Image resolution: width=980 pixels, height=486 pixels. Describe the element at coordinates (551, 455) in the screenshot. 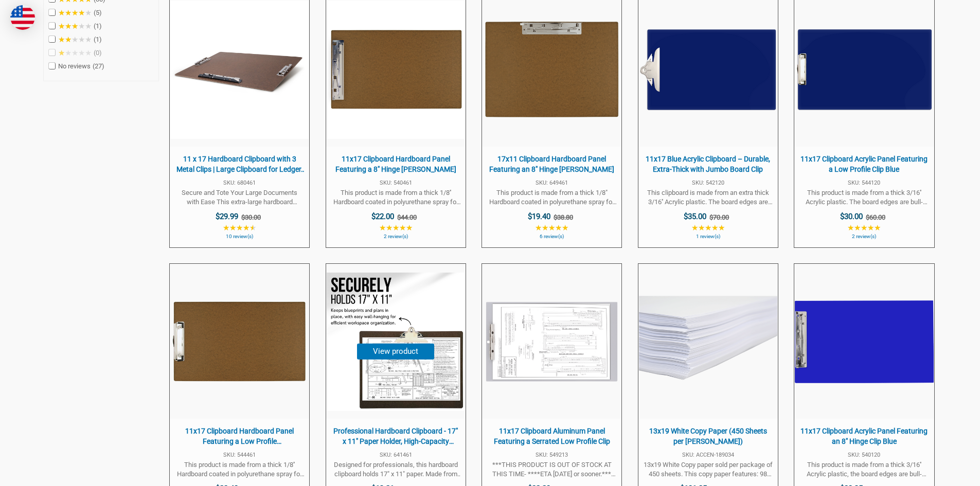

I see `span: SKU: 549213` at that location.